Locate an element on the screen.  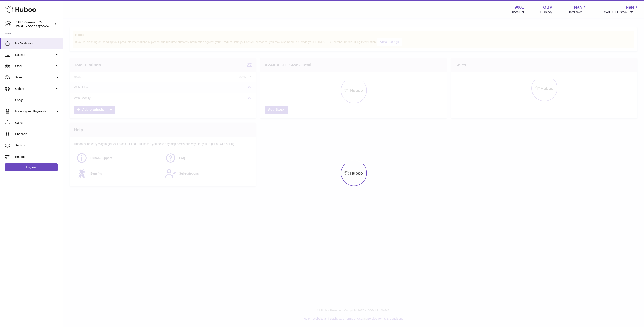
span: Sales is located at coordinates (35, 77).